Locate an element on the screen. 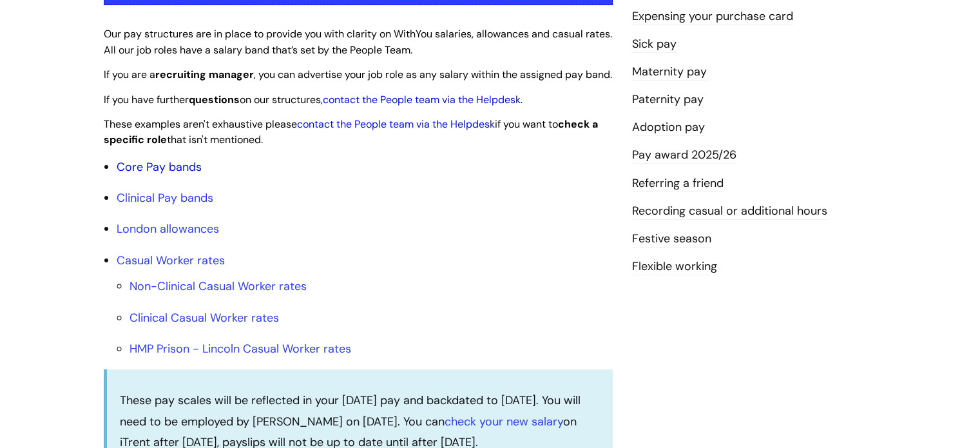 This screenshot has width=980, height=448. a: Non-Clinical Casual Worker rates is located at coordinates (217, 286).